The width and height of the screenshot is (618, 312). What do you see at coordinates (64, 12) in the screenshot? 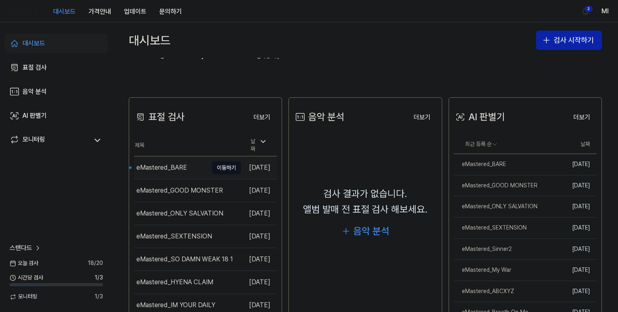
I see `button: 대시보드` at bounding box center [64, 12].